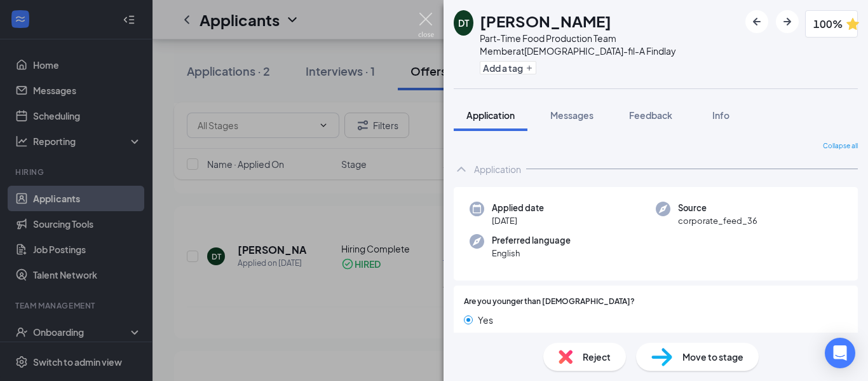  What do you see at coordinates (787, 21) in the screenshot?
I see `svg: ArrowRight` at bounding box center [787, 21].